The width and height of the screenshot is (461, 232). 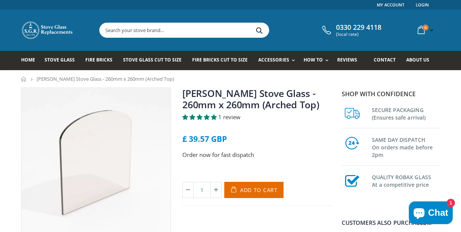 What do you see at coordinates (426, 28) in the screenshot?
I see `span: 0` at bounding box center [426, 28].